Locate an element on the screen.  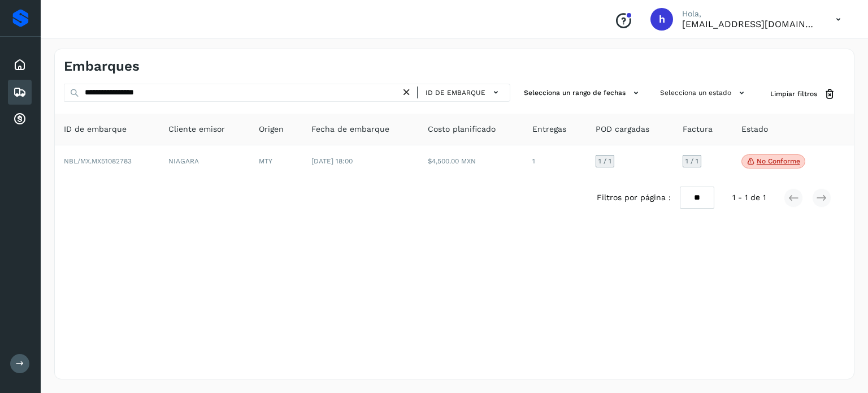
span: Origen is located at coordinates (271, 129).